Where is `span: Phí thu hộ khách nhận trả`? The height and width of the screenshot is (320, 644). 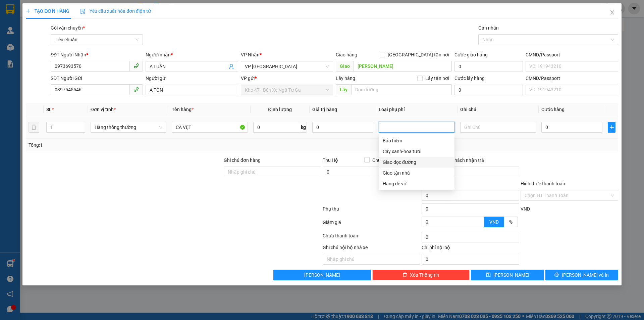 span: Phí thu hộ khách nhận trả is located at coordinates (457, 160).